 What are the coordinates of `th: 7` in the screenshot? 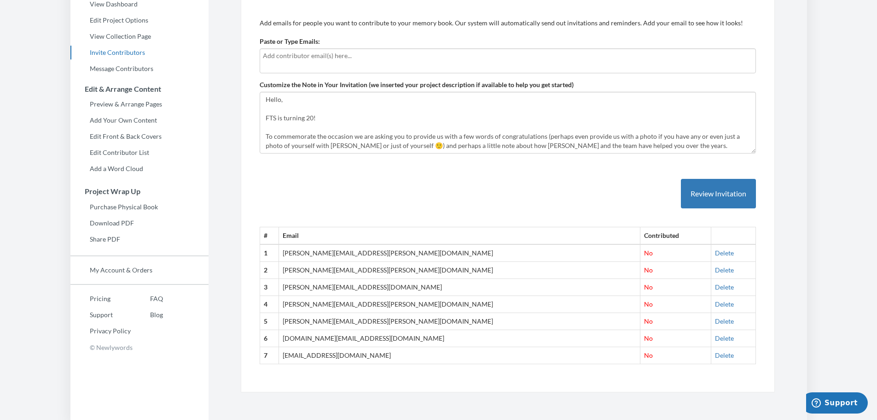 It's located at (269, 355).